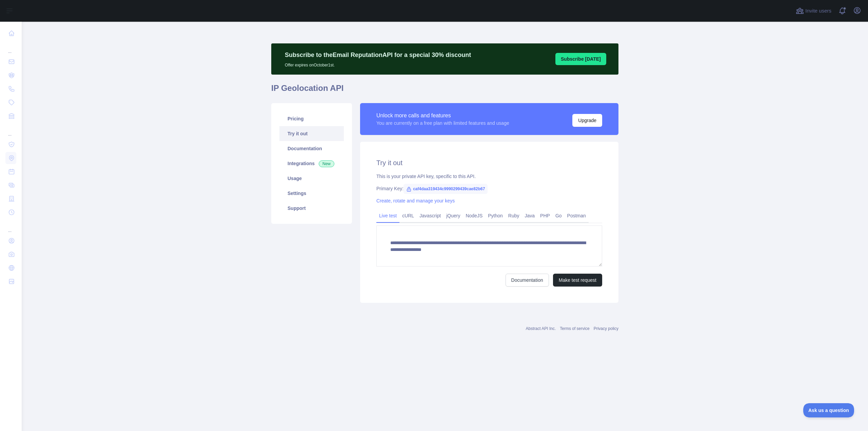  I want to click on a: Try it out, so click(312, 134).